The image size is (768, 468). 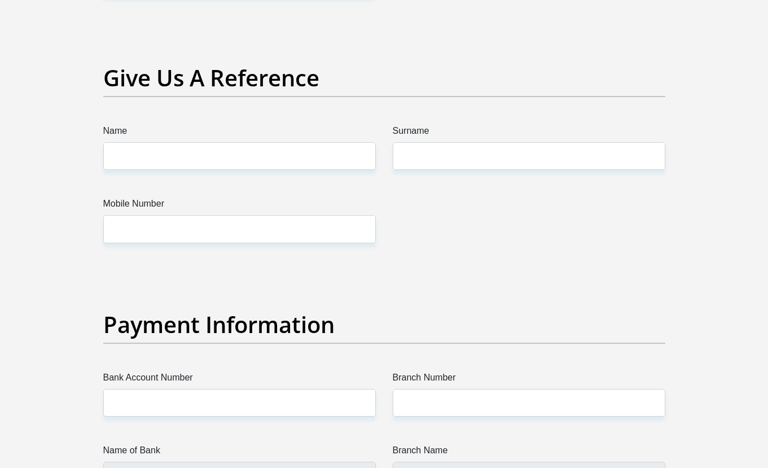 What do you see at coordinates (239, 403) in the screenshot?
I see `input: Bank Account Number` at bounding box center [239, 403].